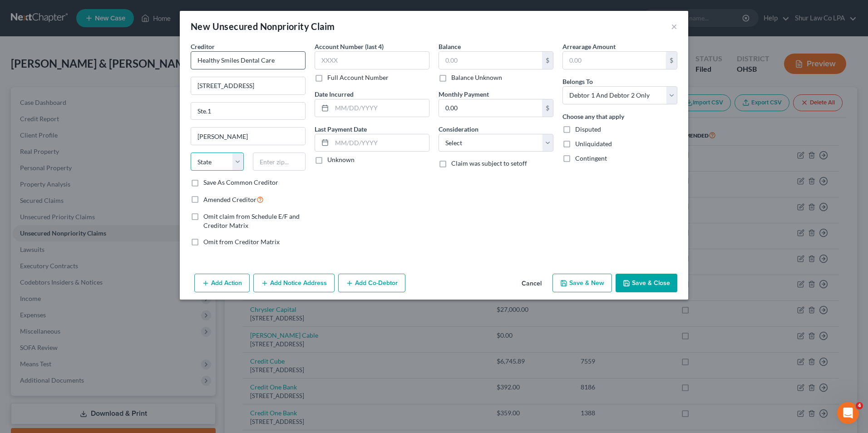 Image resolution: width=868 pixels, height=433 pixels. Describe the element at coordinates (531, 284) in the screenshot. I see `button: Cancel` at that location.